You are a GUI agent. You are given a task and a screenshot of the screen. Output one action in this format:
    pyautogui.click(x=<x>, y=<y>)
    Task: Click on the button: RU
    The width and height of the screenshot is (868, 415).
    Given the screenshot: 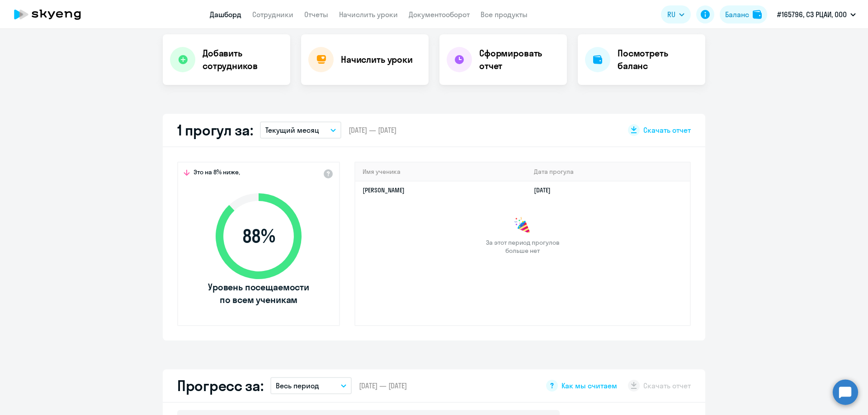 What is the action you would take?
    pyautogui.click(x=676, y=14)
    